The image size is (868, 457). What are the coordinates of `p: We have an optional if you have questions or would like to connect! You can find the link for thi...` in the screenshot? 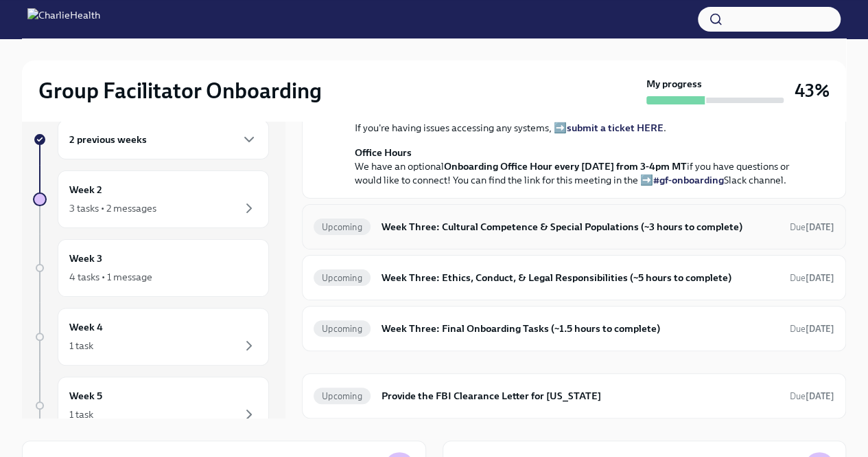 It's located at (583, 166).